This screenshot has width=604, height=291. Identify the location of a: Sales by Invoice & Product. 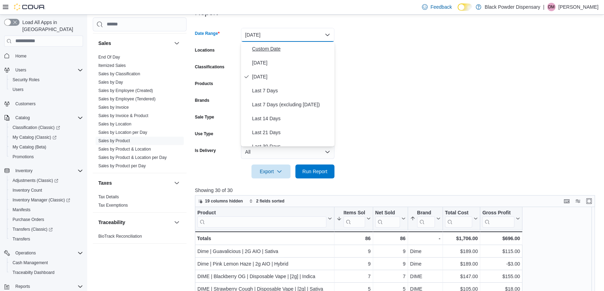
(123, 116).